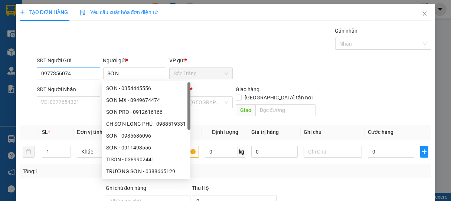  Describe the element at coordinates (275, 152) in the screenshot. I see `input: 0` at that location.